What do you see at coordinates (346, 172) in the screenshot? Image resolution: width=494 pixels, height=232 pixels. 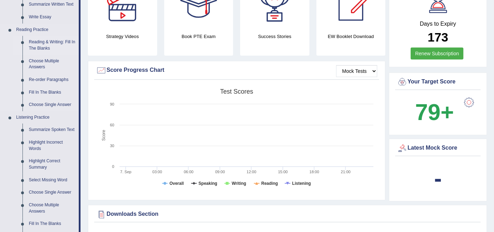 I see `text: 21:00` at bounding box center [346, 172].